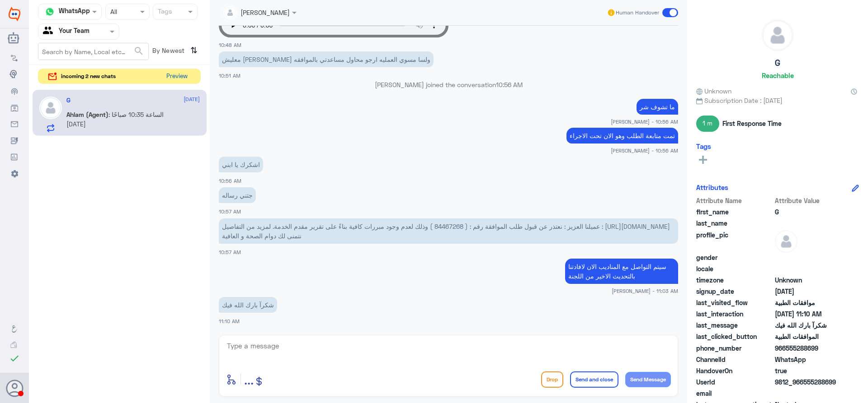 This screenshot has width=868, height=403. I want to click on span: 2025-09-20T07:43:52.073Z, so click(807, 291).